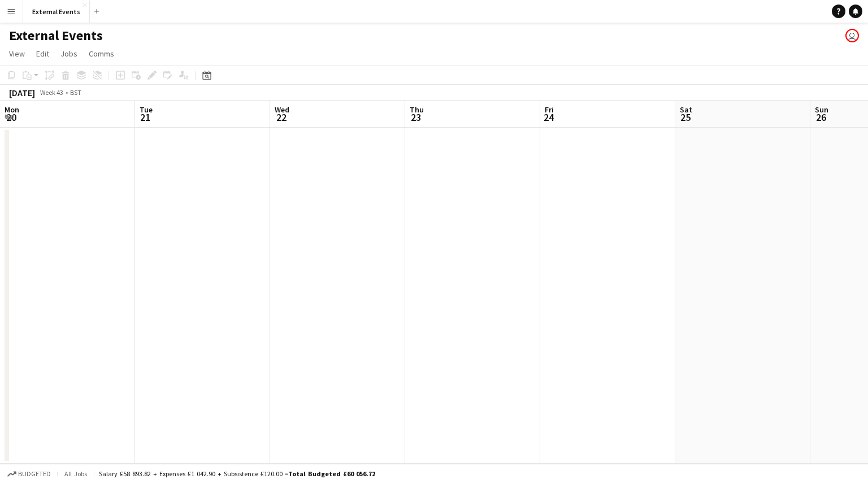 The height and width of the screenshot is (483, 868). What do you see at coordinates (548, 117) in the screenshot?
I see `span: 24` at bounding box center [548, 117].